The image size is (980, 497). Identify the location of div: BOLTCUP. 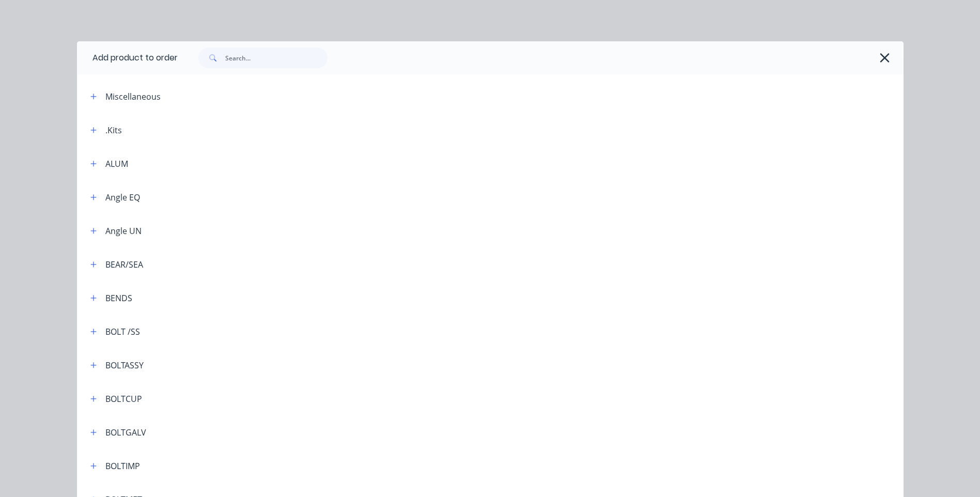
(123, 399).